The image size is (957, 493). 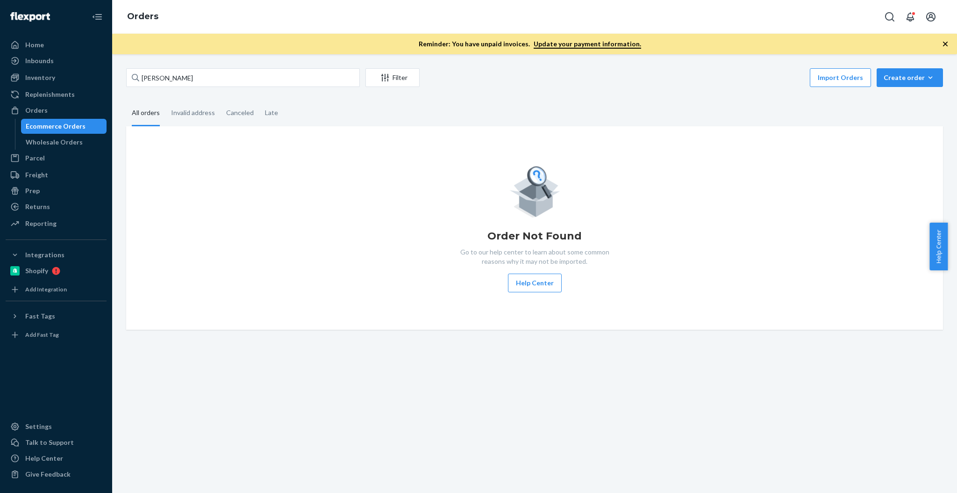 I want to click on a: Home, so click(x=56, y=45).